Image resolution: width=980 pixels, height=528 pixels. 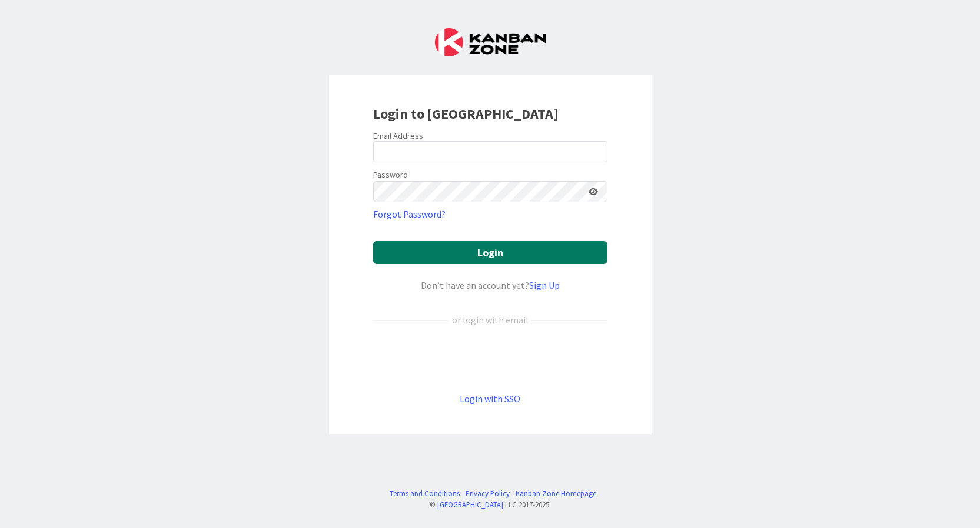 What do you see at coordinates (490, 399) in the screenshot?
I see `a: Login with SSO` at bounding box center [490, 399].